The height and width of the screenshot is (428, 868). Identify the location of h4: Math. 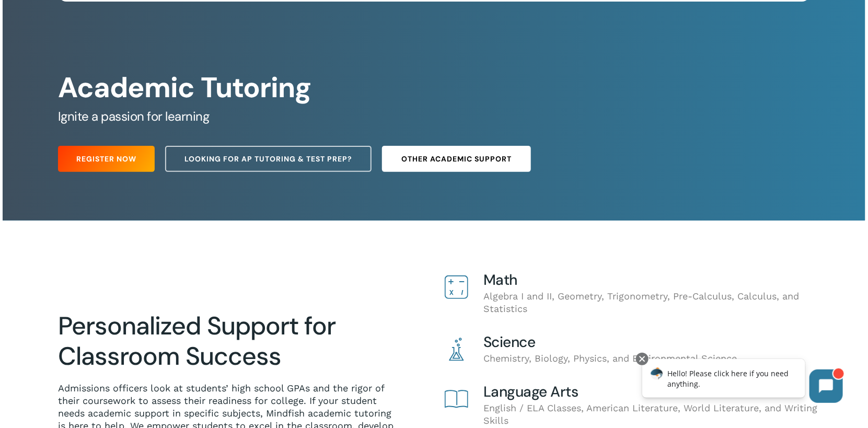
(656, 280).